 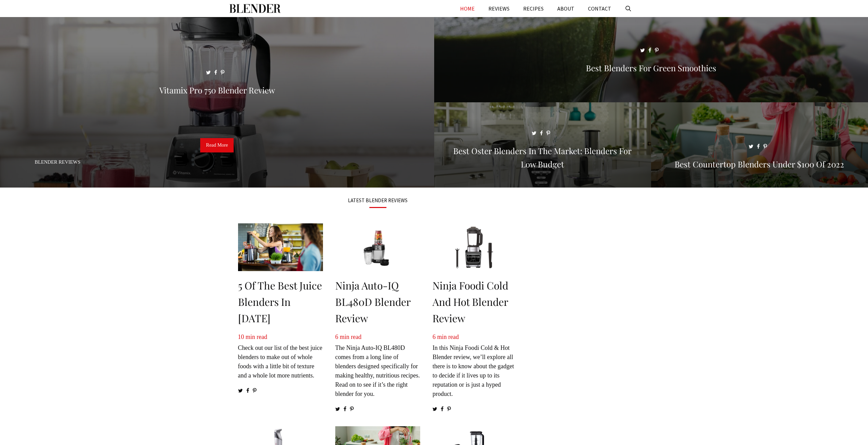 I want to click on a: Ninja Foodi Cold and Hot Blender Review, so click(x=471, y=302).